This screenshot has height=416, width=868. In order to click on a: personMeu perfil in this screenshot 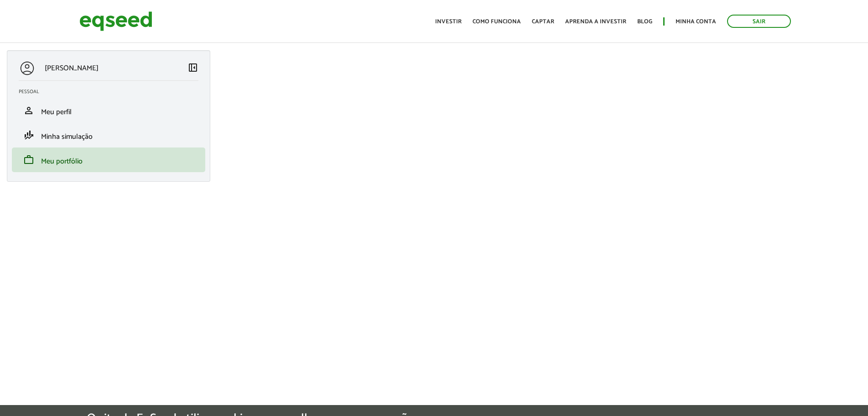, I will do `click(109, 111)`.